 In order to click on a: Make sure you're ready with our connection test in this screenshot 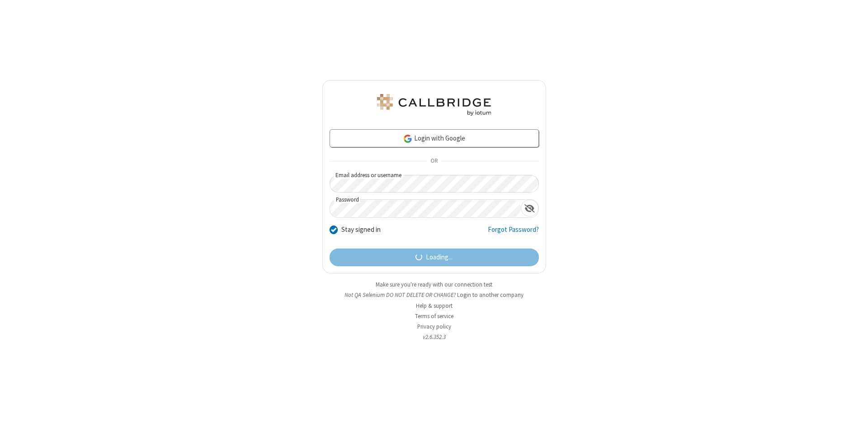, I will do `click(434, 285)`.